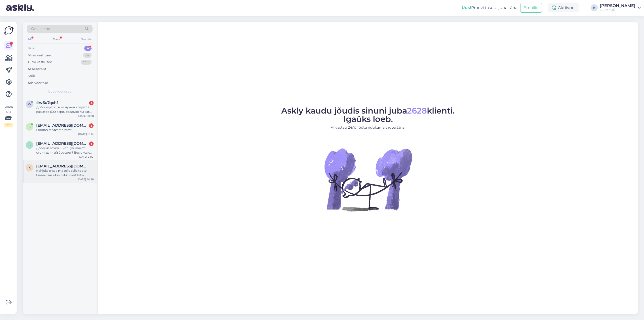  What do you see at coordinates (466, 8) in the screenshot?
I see `b: Uus!` at bounding box center [466, 8].